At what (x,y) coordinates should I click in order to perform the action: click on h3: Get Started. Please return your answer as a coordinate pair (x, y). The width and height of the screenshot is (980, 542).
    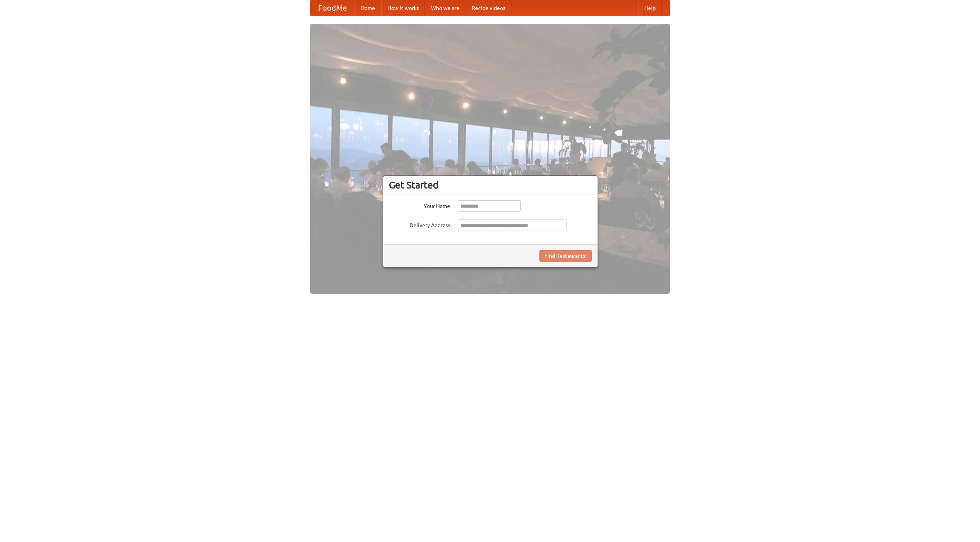
    Looking at the image, I should click on (490, 185).